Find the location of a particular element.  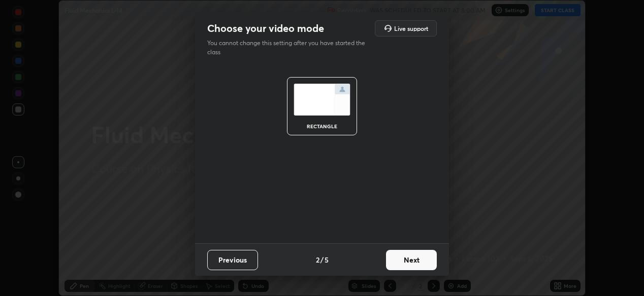

button: Next is located at coordinates (411, 261).